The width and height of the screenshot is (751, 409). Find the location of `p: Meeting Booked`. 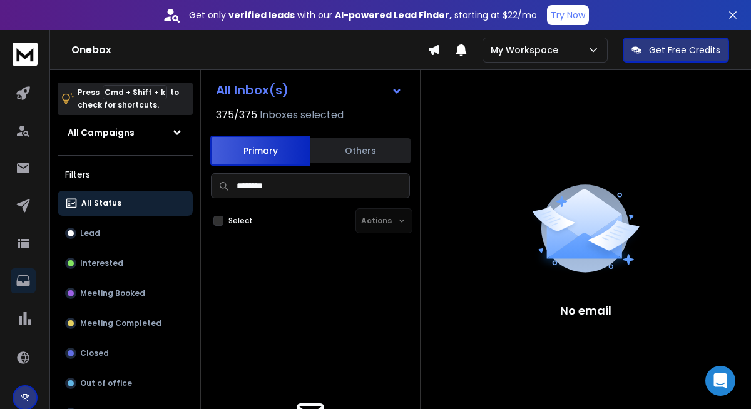

p: Meeting Booked is located at coordinates (113, 294).